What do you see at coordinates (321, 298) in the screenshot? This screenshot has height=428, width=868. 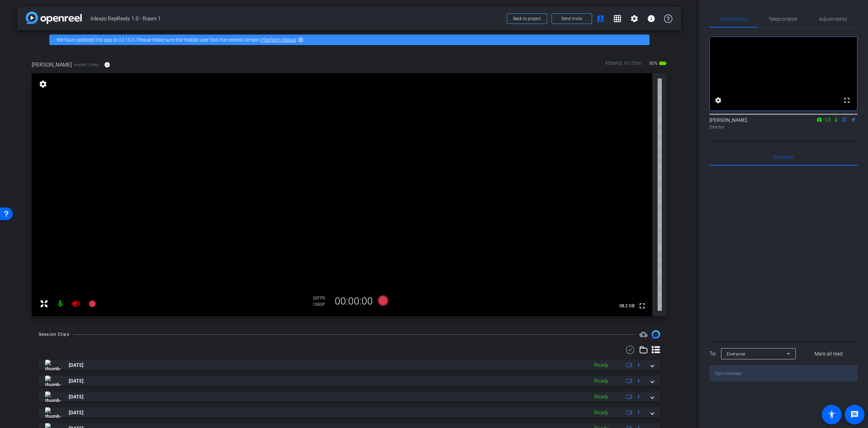 I see `div: 30` at bounding box center [321, 298].